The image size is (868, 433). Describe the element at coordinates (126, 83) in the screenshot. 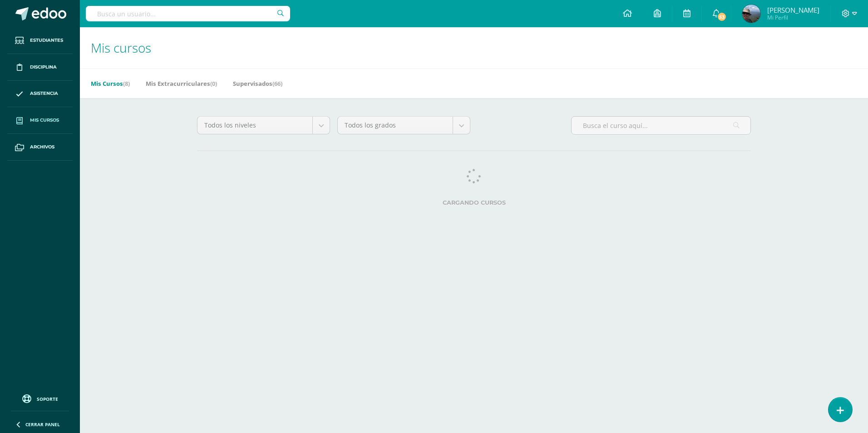

I see `span: (8)` at that location.